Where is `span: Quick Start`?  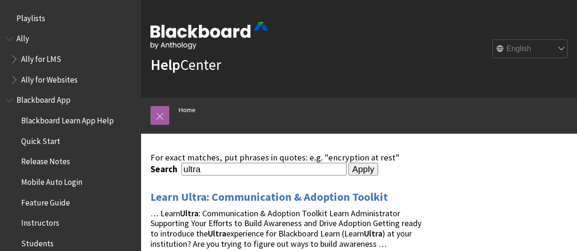 span: Quick Start is located at coordinates (40, 140).